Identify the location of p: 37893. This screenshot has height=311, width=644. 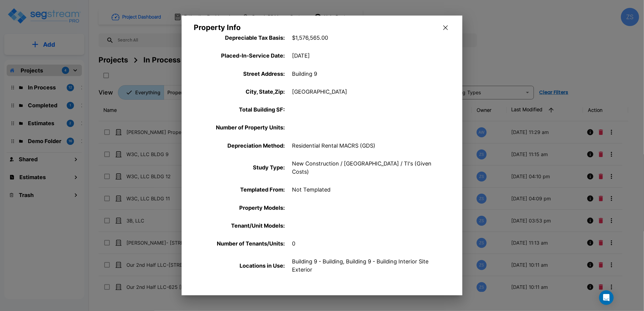
(367, 287).